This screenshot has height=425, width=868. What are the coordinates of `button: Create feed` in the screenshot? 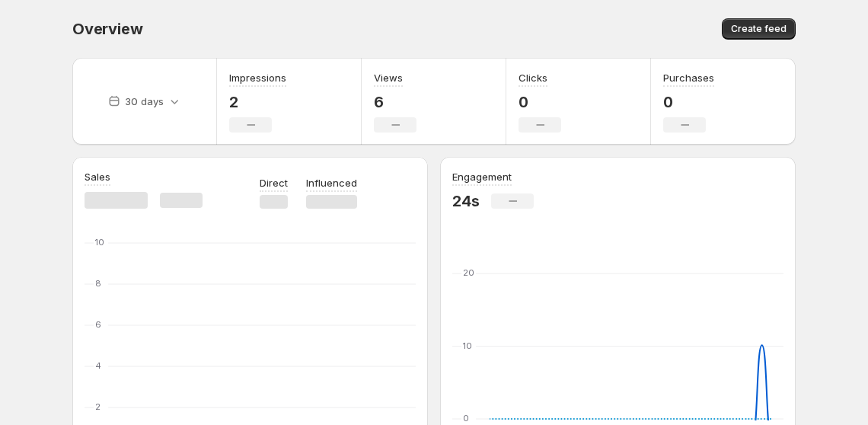 It's located at (759, 29).